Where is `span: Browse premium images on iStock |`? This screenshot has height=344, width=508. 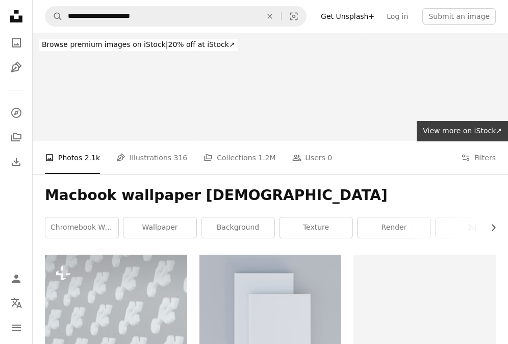 span: Browse premium images on iStock | is located at coordinates (105, 44).